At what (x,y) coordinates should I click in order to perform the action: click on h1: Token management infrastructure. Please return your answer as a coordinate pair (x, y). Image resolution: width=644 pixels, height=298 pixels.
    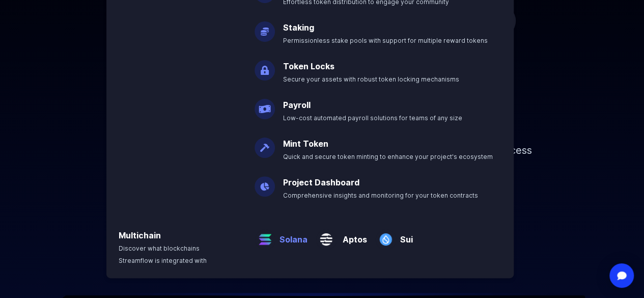
    Looking at the image, I should click on (323, 94).